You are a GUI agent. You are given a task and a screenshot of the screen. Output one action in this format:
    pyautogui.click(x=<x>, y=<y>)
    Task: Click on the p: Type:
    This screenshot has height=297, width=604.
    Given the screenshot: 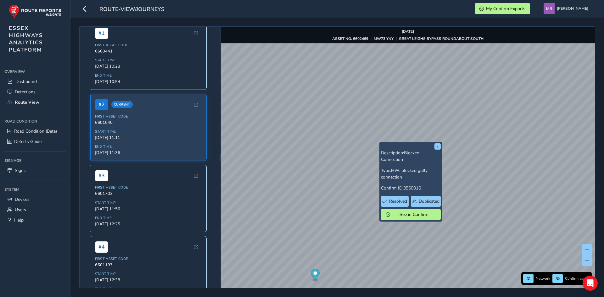 What is the action you would take?
    pyautogui.click(x=411, y=174)
    